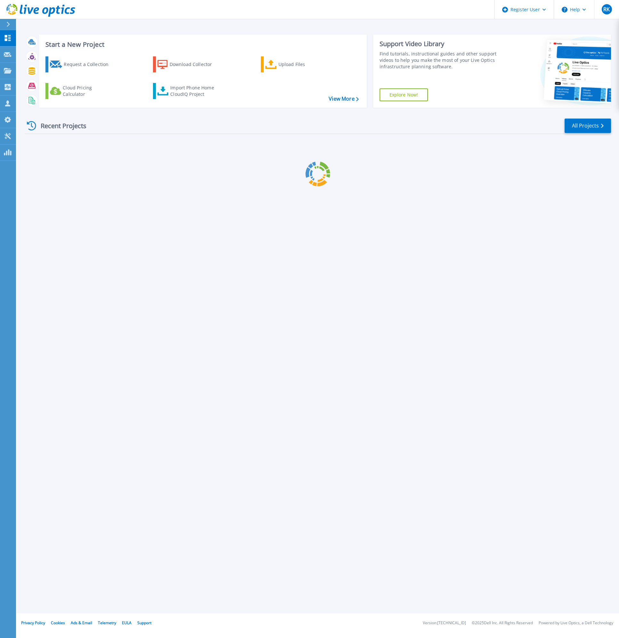  What do you see at coordinates (144, 622) in the screenshot?
I see `a: Support` at bounding box center [144, 622].